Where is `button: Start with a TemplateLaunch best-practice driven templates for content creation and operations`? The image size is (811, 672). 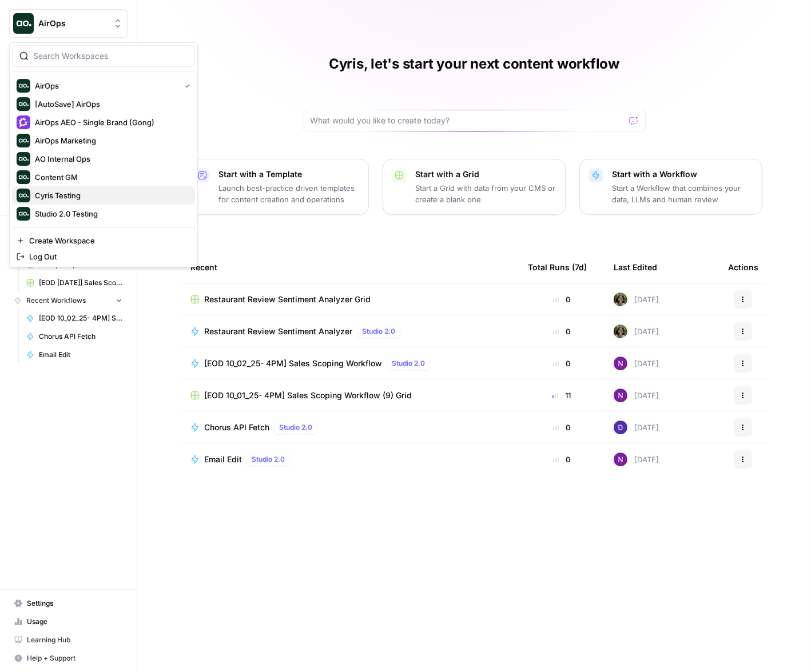 button: Start with a TemplateLaunch best-practice driven templates for content creation and operations is located at coordinates (278, 187).